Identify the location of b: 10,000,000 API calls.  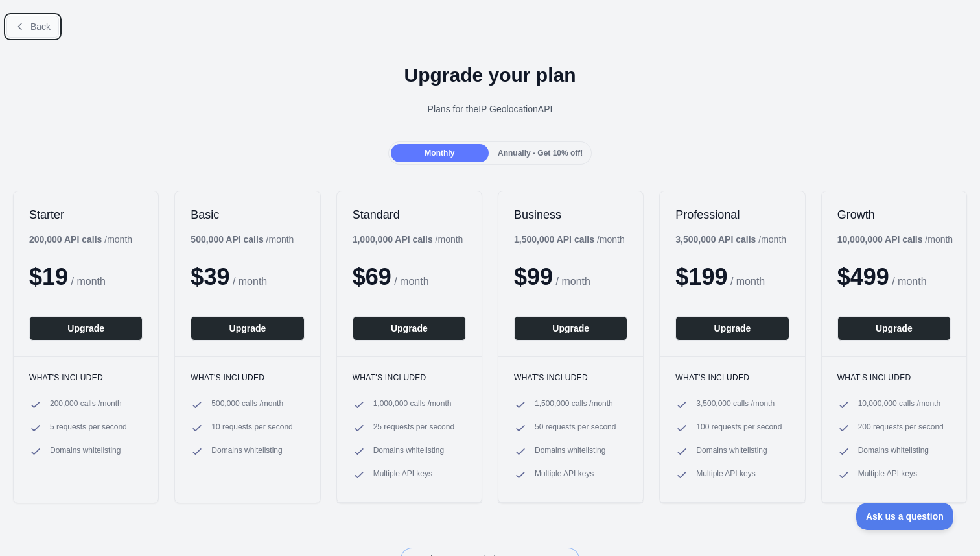
(880, 239).